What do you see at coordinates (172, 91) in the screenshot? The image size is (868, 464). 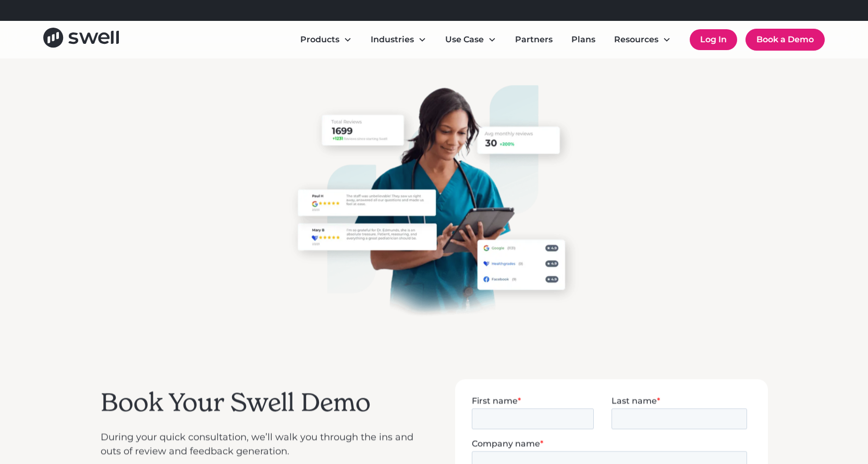 I see `span: Phone number` at bounding box center [172, 91].